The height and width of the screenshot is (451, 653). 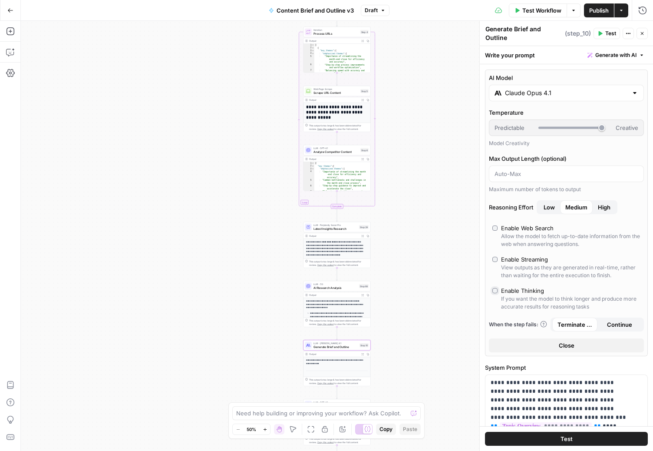 I want to click on input: Select a model, so click(x=566, y=93).